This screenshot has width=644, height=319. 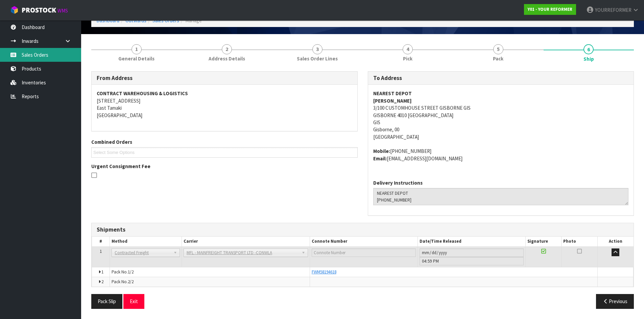 I want to click on span: Address Details, so click(x=227, y=59).